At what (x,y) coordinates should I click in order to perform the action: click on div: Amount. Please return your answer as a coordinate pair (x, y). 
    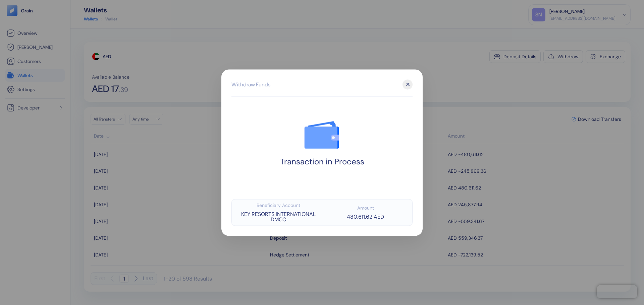
    Looking at the image, I should click on (366, 207).